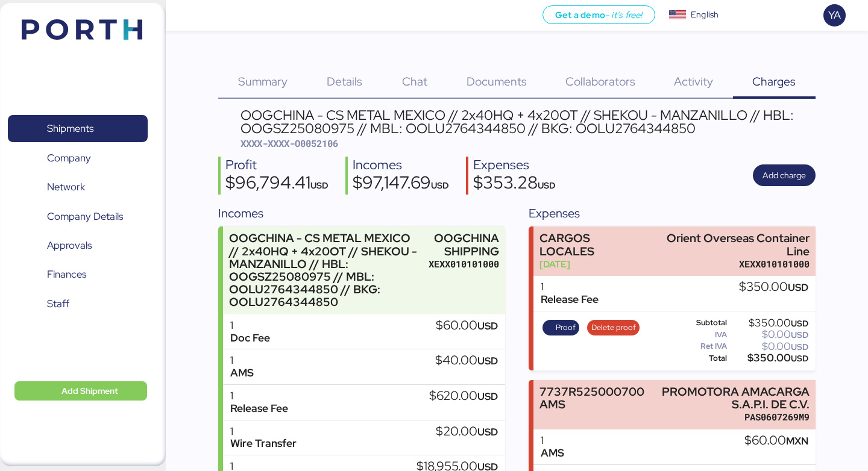  What do you see at coordinates (250, 338) in the screenshot?
I see `div: Doc Fee` at bounding box center [250, 338].